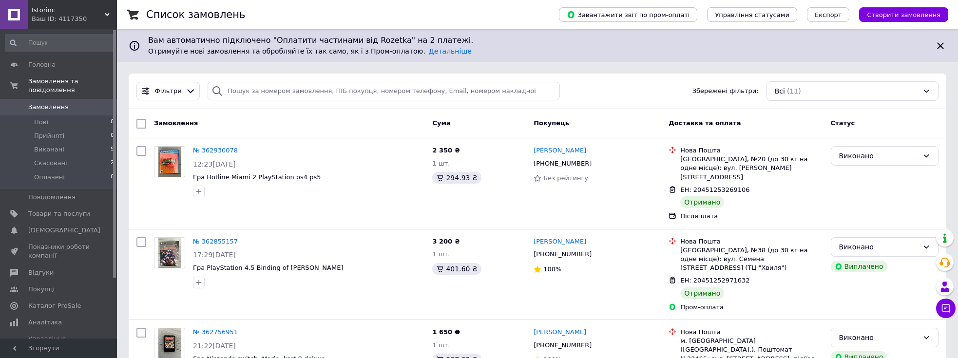 Image resolution: width=958 pixels, height=358 pixels. I want to click on span: Прийняті, so click(49, 136).